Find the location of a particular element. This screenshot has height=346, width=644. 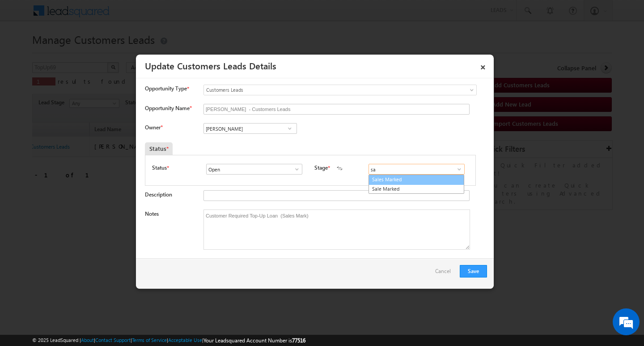

a: Customers Leads is located at coordinates (340, 90).